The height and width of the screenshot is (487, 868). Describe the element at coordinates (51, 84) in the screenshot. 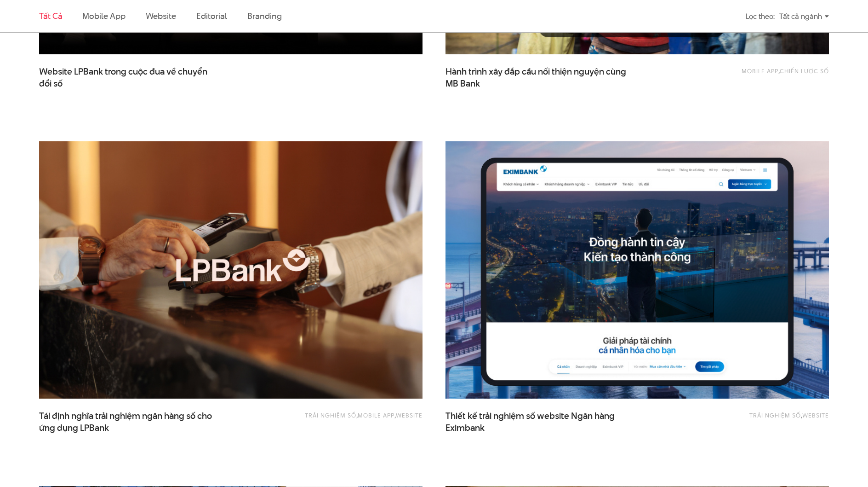

I see `span: đổi số` at that location.